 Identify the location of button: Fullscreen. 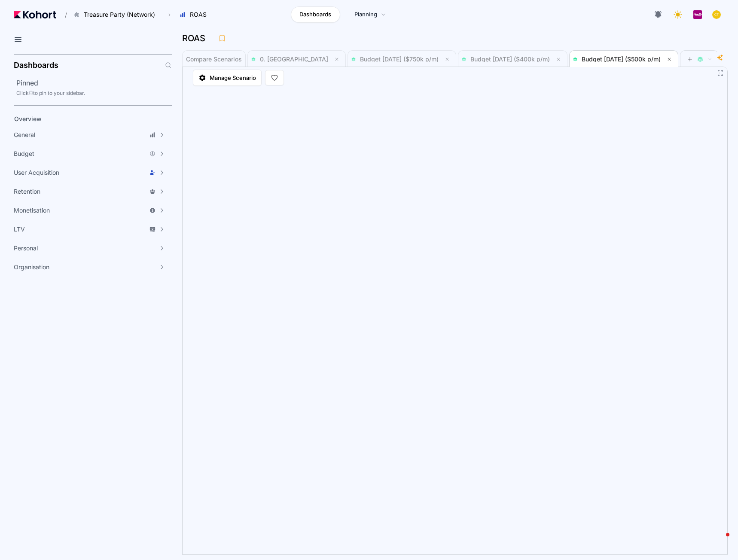
(720, 73).